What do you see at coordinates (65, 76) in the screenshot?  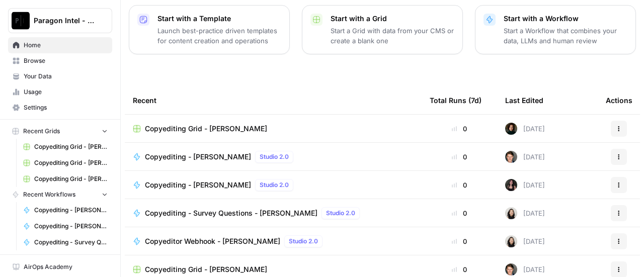 I see `span: Your Data` at bounding box center [65, 76].